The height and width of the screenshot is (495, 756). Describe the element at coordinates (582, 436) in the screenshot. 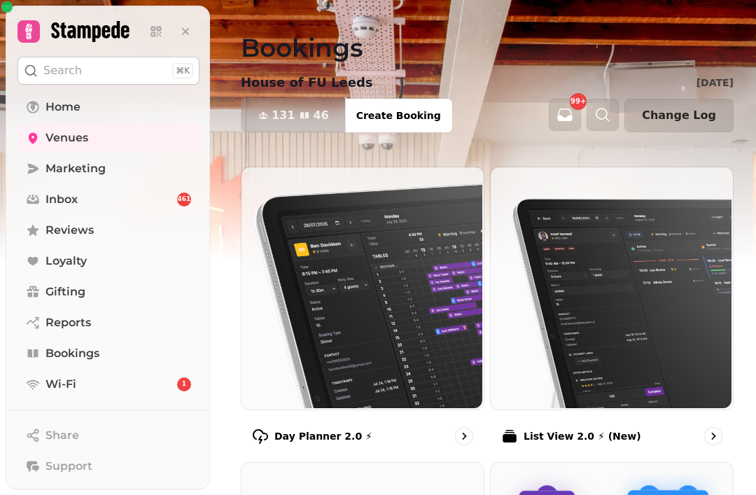

I see `p: List View 2.0 ⚡ (New)` at that location.